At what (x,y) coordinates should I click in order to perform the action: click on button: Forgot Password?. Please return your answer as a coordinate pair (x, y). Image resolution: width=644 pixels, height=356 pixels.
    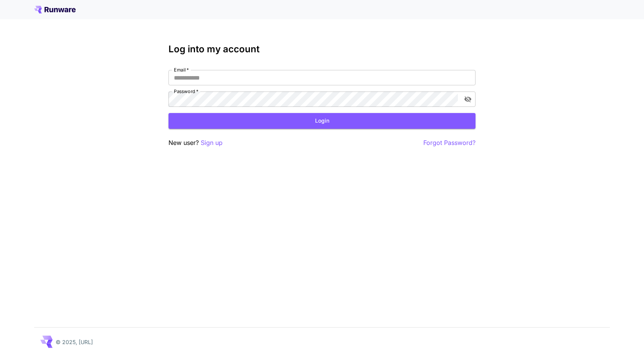
    Looking at the image, I should click on (449, 143).